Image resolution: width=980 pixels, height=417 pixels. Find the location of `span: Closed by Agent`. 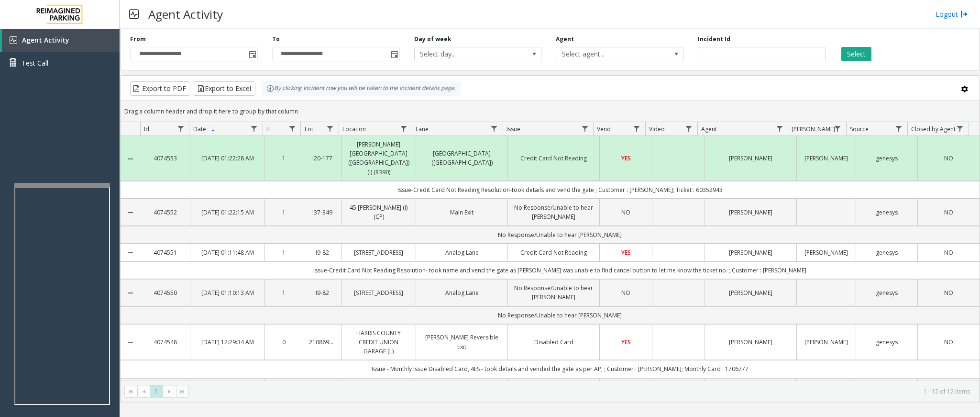

span: Closed by Agent is located at coordinates (933, 129).